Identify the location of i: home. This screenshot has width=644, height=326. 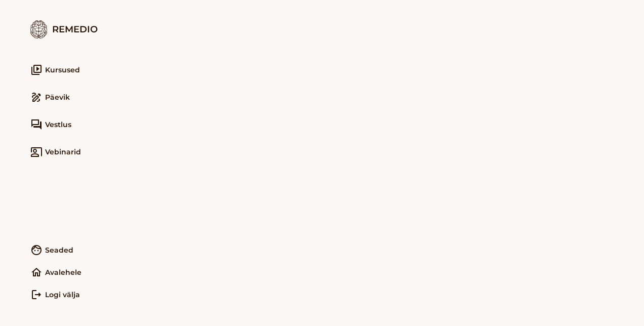
(36, 272).